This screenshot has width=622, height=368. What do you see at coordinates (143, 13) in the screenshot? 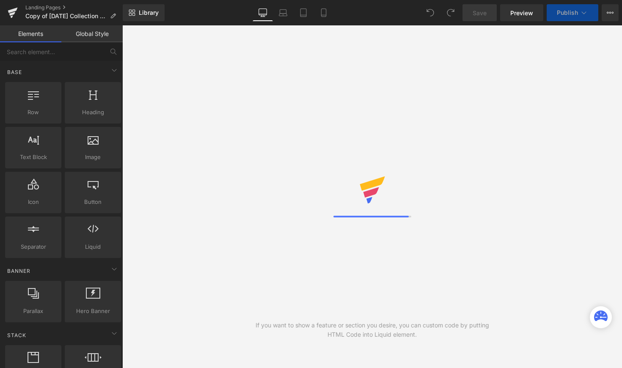
I see `a: New Library` at bounding box center [143, 13].